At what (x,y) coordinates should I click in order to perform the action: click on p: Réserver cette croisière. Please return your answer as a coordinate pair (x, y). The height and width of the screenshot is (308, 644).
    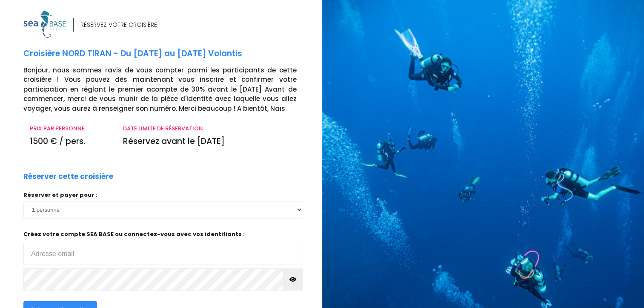
    Looking at the image, I should click on (68, 177).